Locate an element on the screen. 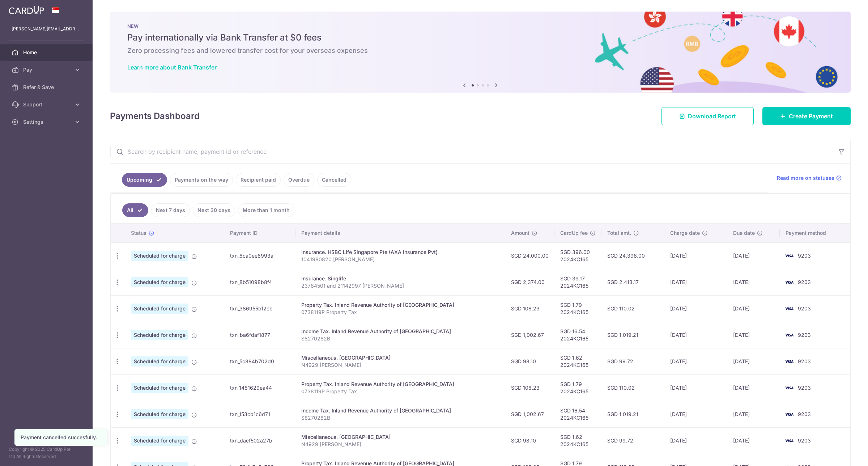 The width and height of the screenshot is (868, 466). span: Read more on statuses is located at coordinates (805, 178).